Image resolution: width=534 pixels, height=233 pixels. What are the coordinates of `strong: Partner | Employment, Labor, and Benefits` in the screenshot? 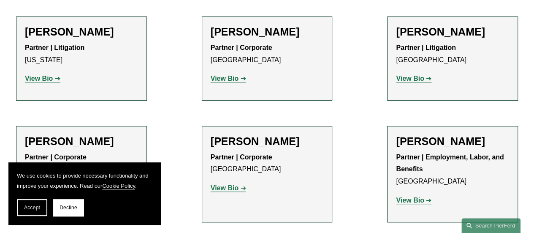 It's located at (451, 163).